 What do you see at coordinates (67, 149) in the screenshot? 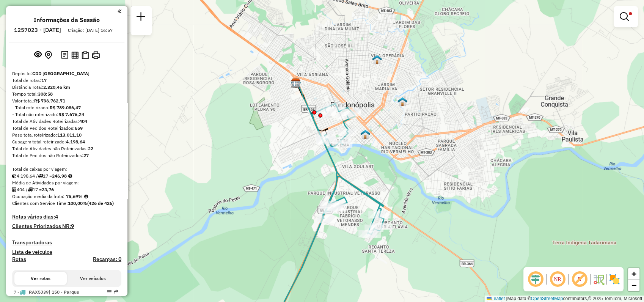
I see `div: Total de Atividades não Roteirizadas:` at bounding box center [67, 149].